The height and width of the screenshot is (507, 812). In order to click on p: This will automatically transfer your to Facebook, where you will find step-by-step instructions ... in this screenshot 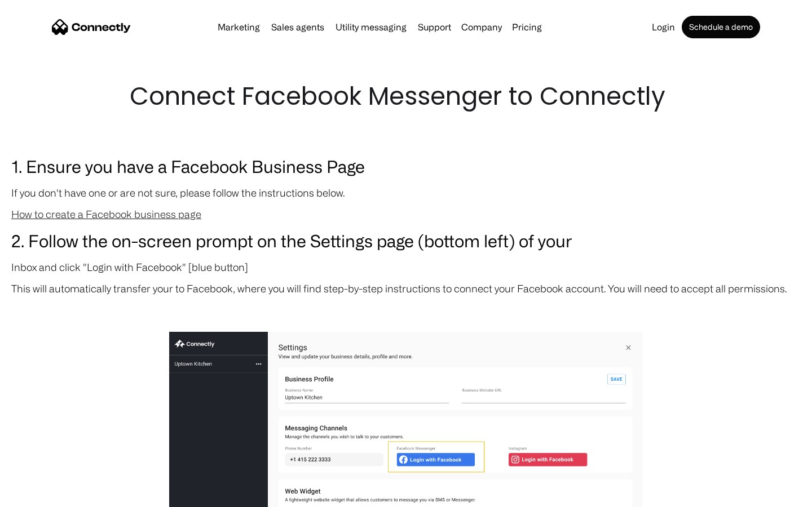, I will do `click(406, 289)`.